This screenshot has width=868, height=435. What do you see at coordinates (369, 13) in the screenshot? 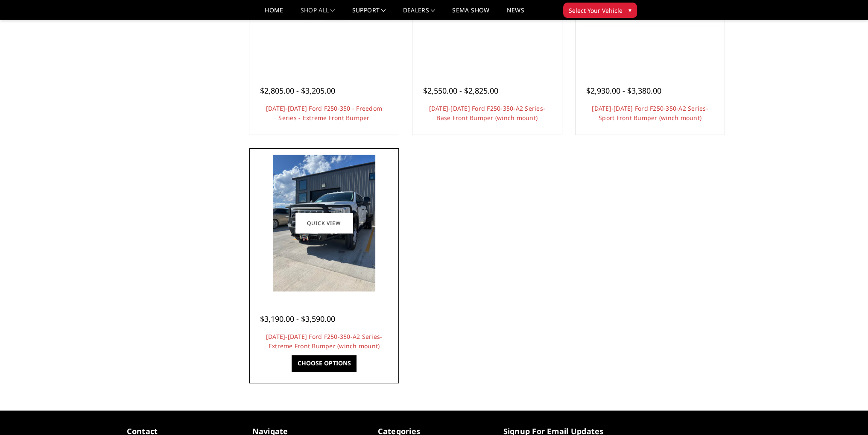
I see `a: Support` at bounding box center [369, 13].